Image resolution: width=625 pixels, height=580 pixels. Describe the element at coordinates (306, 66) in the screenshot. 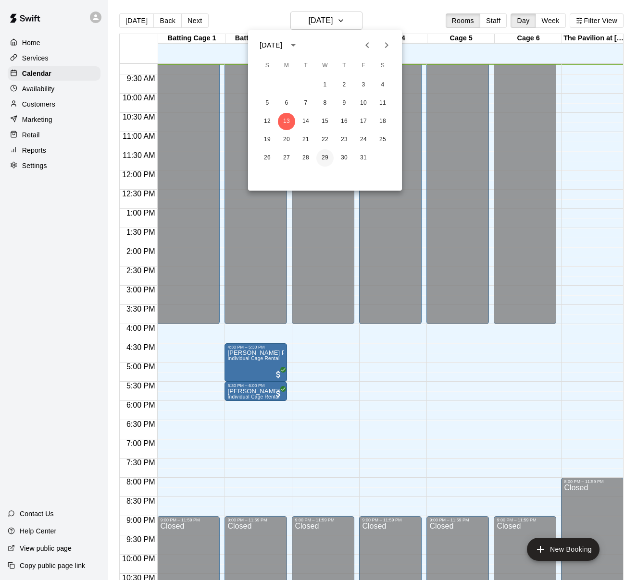

I see `span: Tuesday` at that location.